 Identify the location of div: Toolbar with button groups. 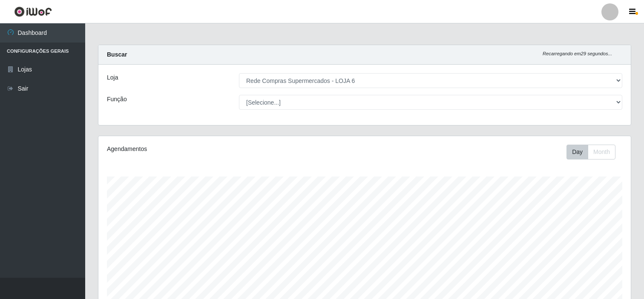
(594, 152).